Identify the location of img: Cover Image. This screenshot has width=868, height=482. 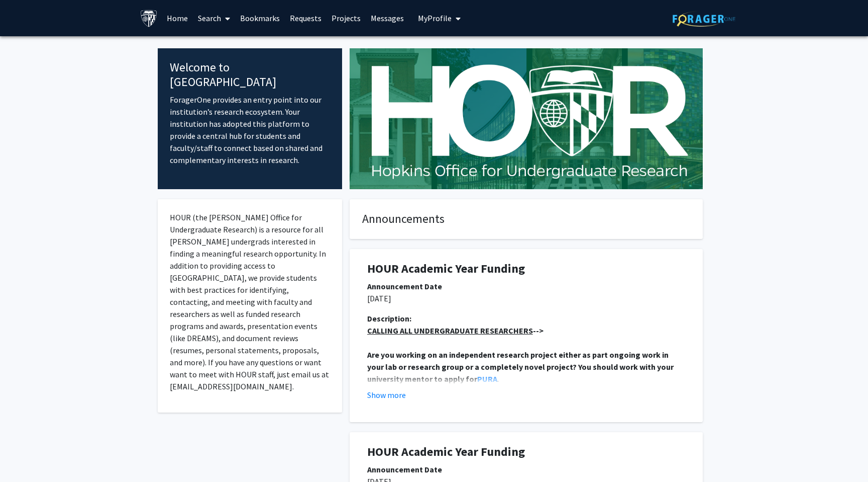
(526, 118).